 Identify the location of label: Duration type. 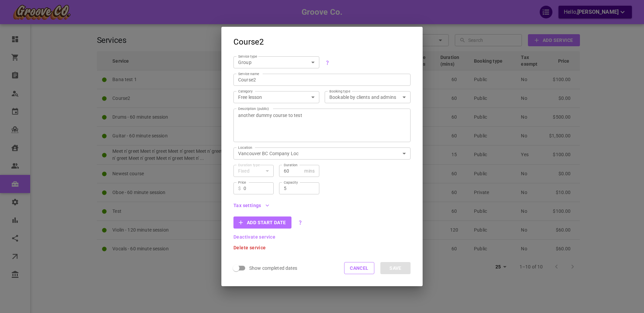
(249, 165).